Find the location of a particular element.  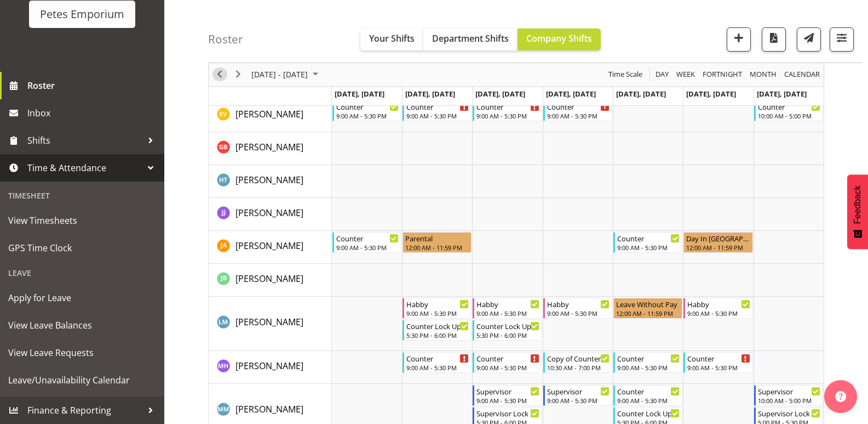

a: GPS Time Clock is located at coordinates (82, 248).